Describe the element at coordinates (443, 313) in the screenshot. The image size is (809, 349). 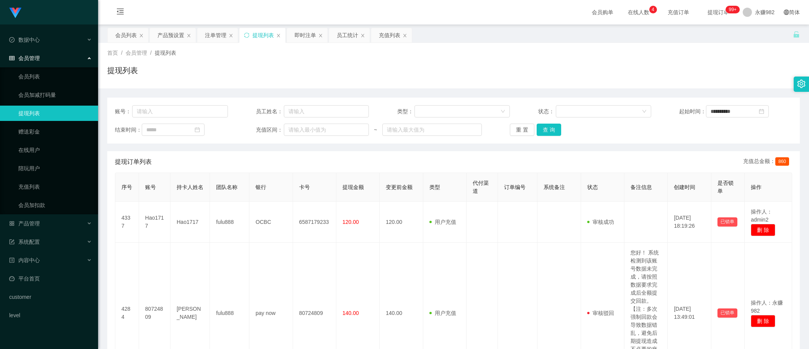
I see `span: 用户充值` at that location.